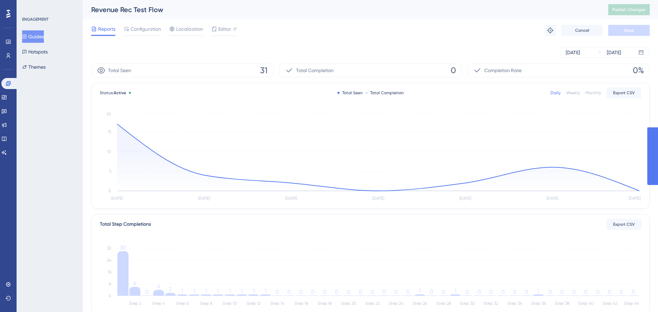  Describe the element at coordinates (35, 19) in the screenshot. I see `div: ENGAGEMENT` at that location.